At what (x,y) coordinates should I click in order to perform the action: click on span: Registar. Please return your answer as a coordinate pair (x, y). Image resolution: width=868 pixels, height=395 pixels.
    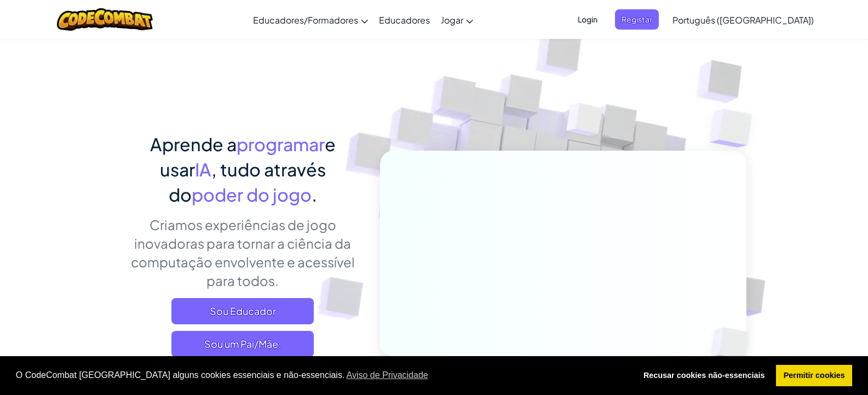
    Looking at the image, I should click on (637, 19).